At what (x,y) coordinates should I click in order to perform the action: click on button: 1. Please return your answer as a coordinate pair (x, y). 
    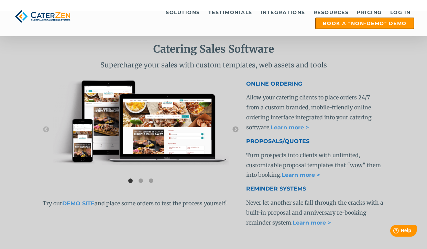
    Looking at the image, I should click on (131, 181).